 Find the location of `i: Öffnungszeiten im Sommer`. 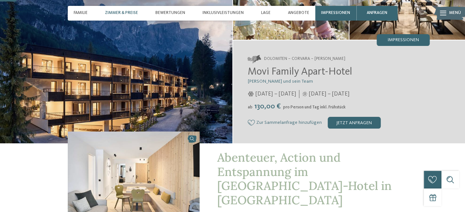

i: Öffnungszeiten im Sommer is located at coordinates (305, 94).